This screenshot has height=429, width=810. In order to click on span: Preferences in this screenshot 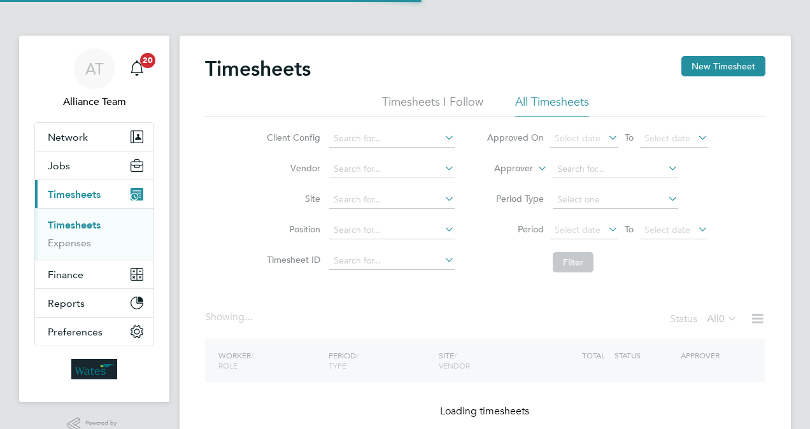, I will do `click(75, 332)`.